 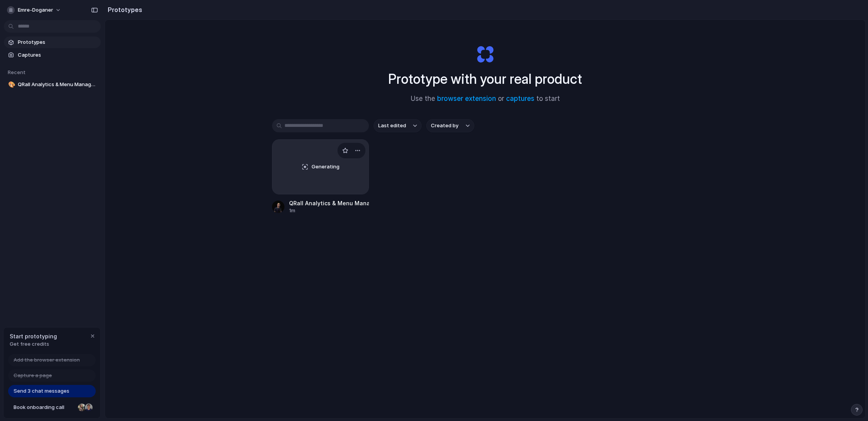 What do you see at coordinates (41, 391) in the screenshot?
I see `span: Send 3 chat messages` at bounding box center [41, 391].